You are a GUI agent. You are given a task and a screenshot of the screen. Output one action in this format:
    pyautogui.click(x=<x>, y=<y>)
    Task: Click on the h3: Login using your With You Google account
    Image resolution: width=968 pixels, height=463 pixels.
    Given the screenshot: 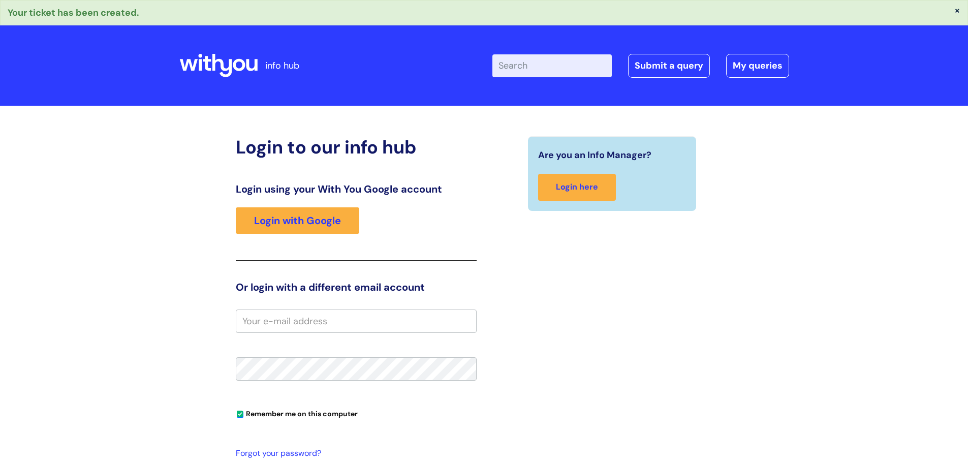 What is the action you would take?
    pyautogui.click(x=356, y=189)
    